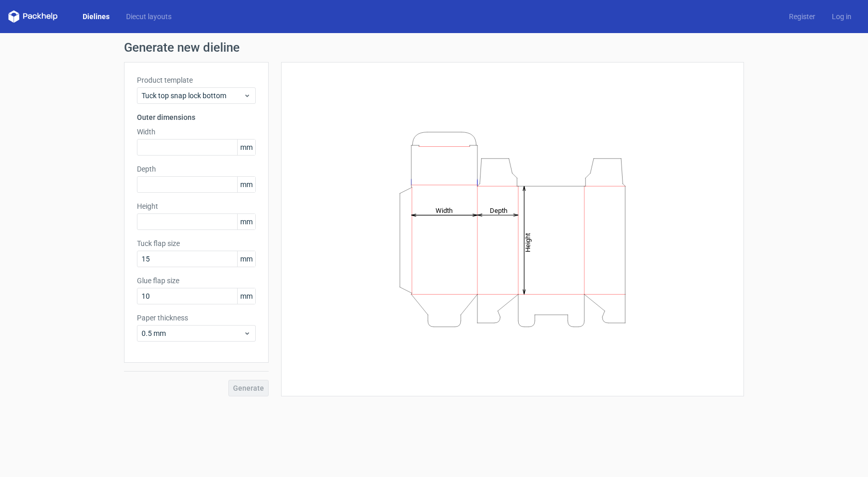 The width and height of the screenshot is (868, 477). I want to click on span: Tuck top snap lock bottom, so click(192, 96).